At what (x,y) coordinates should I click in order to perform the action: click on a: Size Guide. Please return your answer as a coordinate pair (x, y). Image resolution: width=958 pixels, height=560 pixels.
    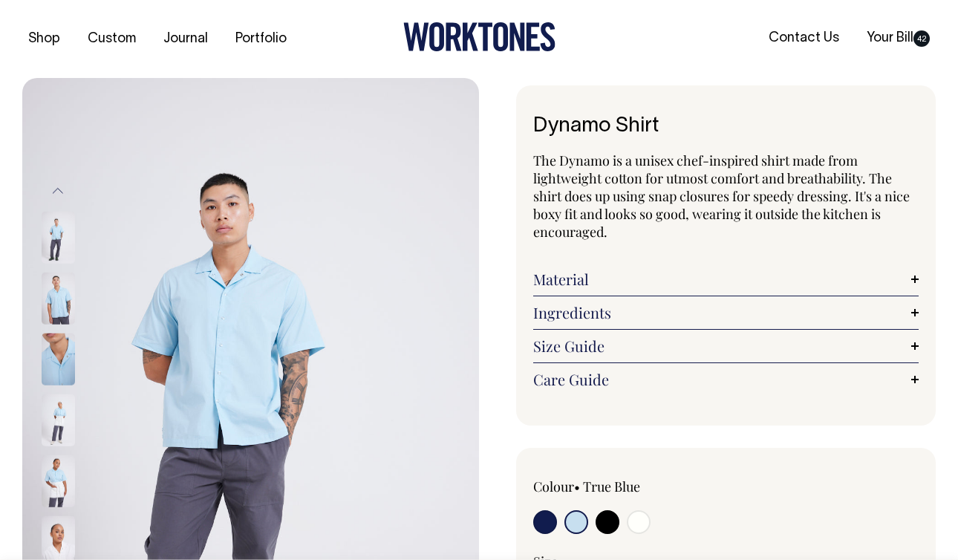
    Looking at the image, I should click on (726, 346).